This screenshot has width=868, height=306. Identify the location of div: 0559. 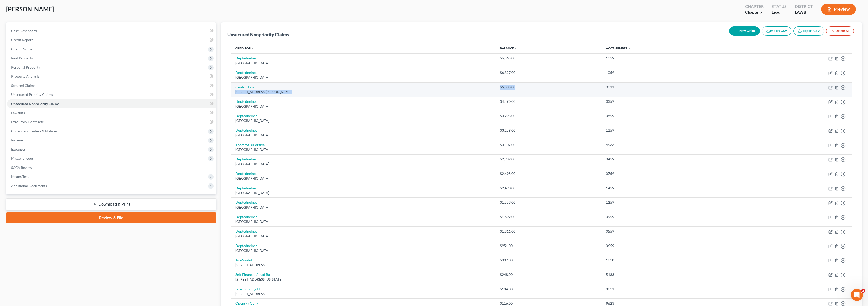
(671, 231).